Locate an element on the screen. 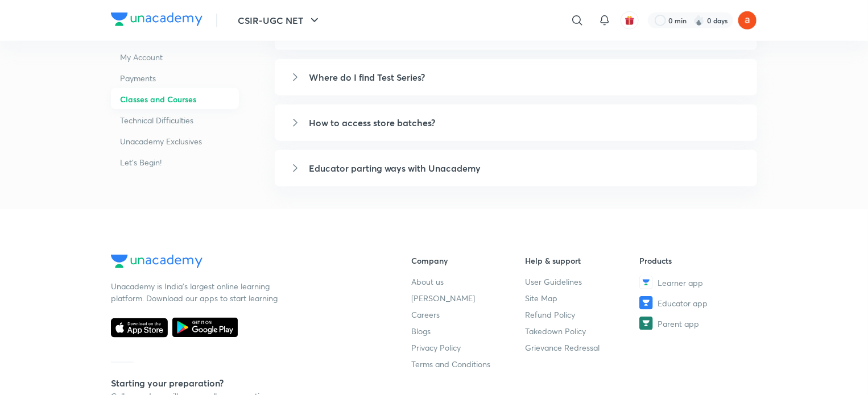 This screenshot has height=395, width=868. a: Terms and Conditions is located at coordinates (468, 364).